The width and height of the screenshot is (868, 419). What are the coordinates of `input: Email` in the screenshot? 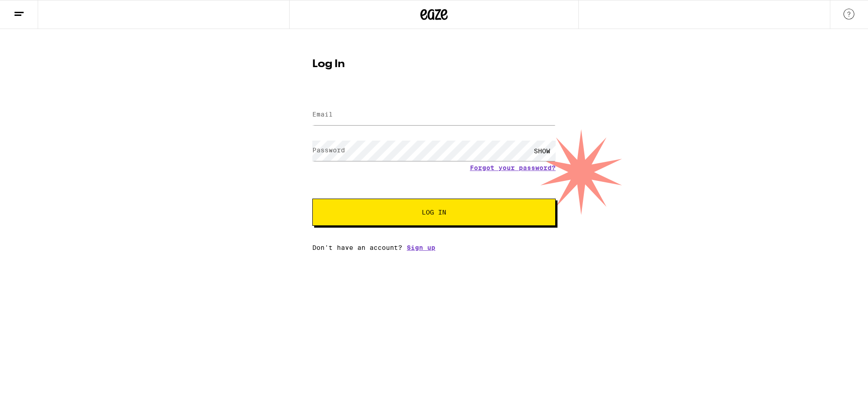 It's located at (434, 115).